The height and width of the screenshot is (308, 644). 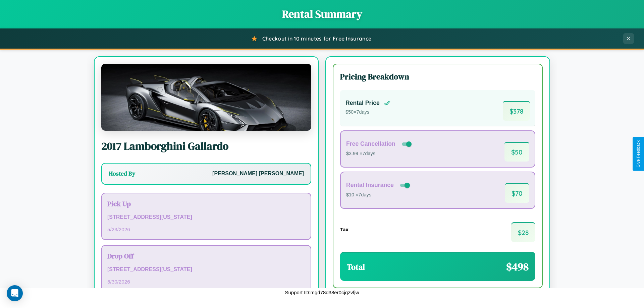 I want to click on h4: Free Cancellation, so click(x=371, y=144).